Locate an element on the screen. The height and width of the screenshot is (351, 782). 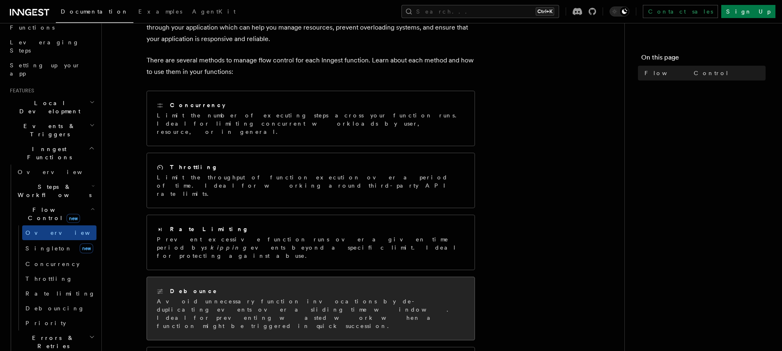
span: AgentKit is located at coordinates (214, 11).